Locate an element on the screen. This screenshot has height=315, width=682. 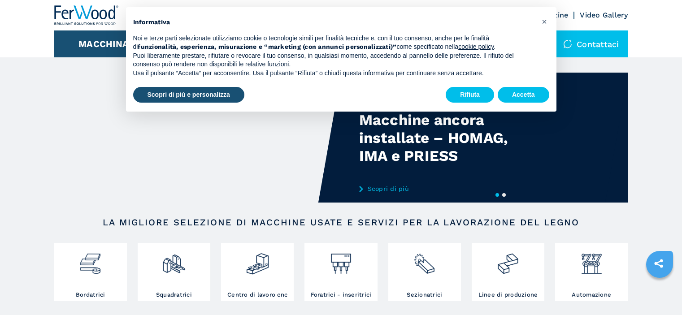
button: 1 is located at coordinates (498, 195).